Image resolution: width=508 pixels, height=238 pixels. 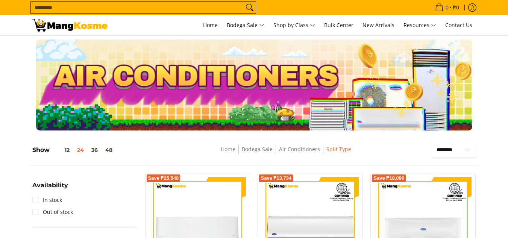 What do you see at coordinates (459, 25) in the screenshot?
I see `span: Contact Us` at bounding box center [459, 25].